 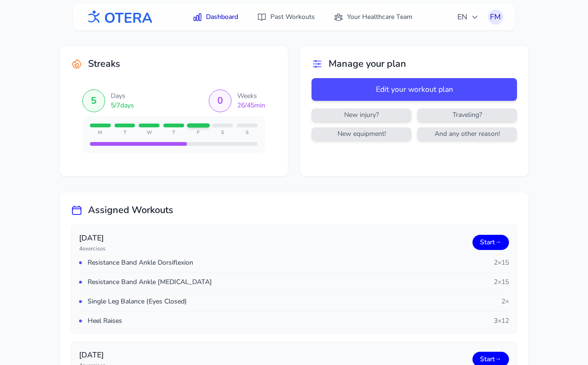 I want to click on a: OTERA logo, so click(x=119, y=17).